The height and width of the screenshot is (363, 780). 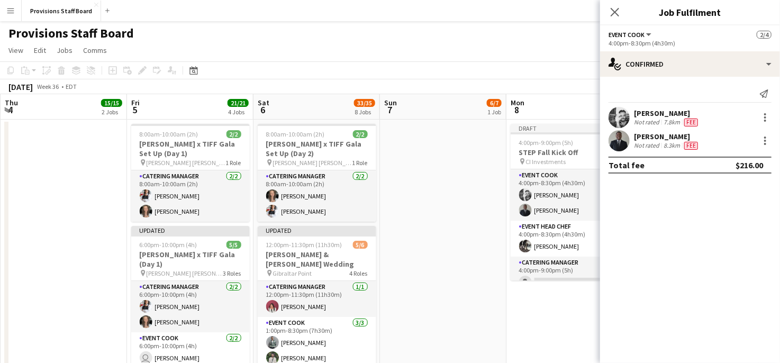 I want to click on span: 21/21, so click(x=238, y=103).